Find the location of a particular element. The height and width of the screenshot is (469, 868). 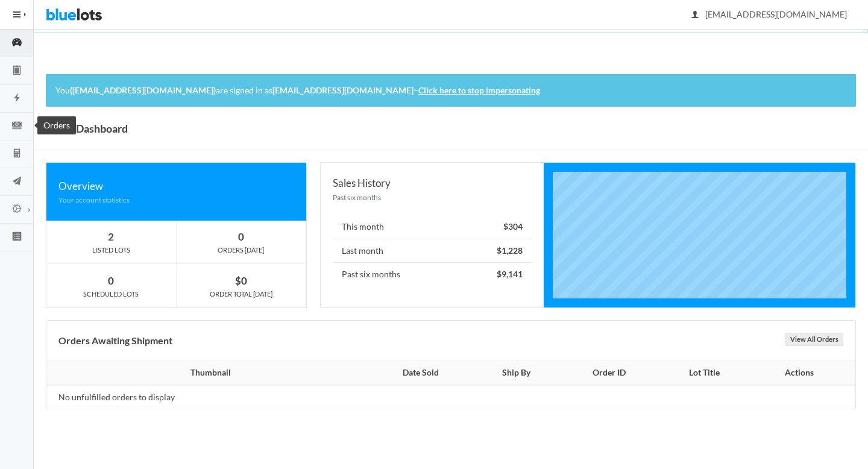

div: LISTED LOTS is located at coordinates (111, 250).